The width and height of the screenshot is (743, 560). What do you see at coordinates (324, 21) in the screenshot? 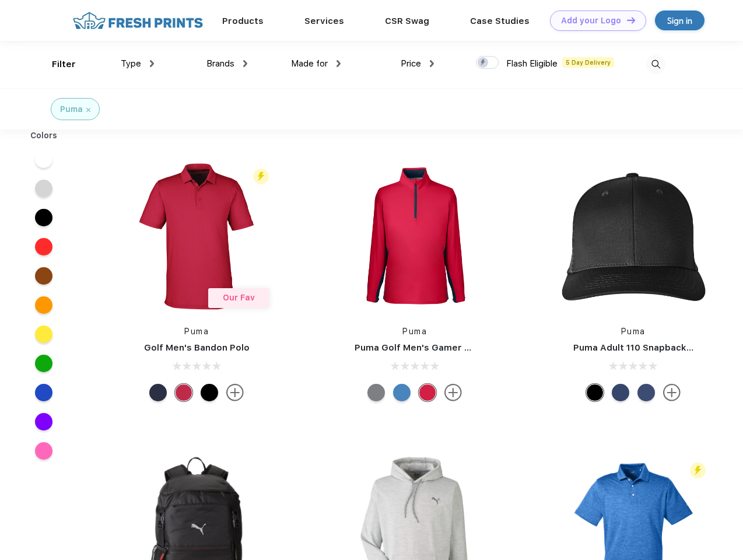
I see `a: Services` at bounding box center [324, 21].